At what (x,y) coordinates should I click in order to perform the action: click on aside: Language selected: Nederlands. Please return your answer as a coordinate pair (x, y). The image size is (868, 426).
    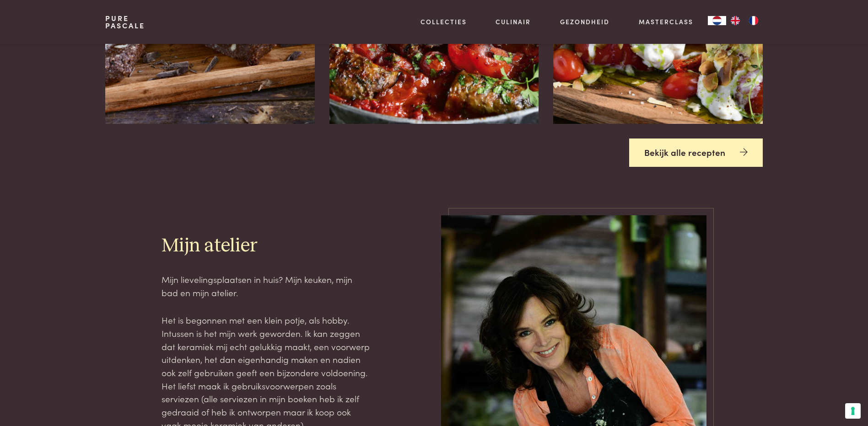
    Looking at the image, I should click on (735, 21).